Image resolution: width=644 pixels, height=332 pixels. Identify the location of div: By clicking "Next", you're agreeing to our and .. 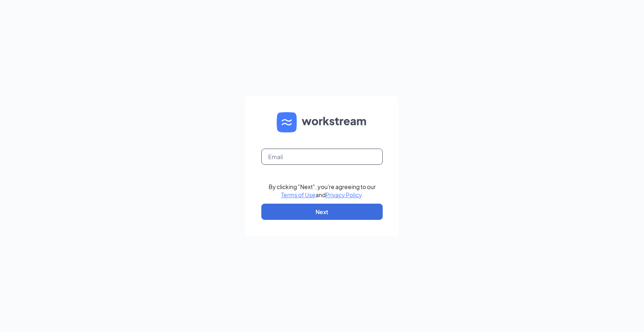
(322, 191).